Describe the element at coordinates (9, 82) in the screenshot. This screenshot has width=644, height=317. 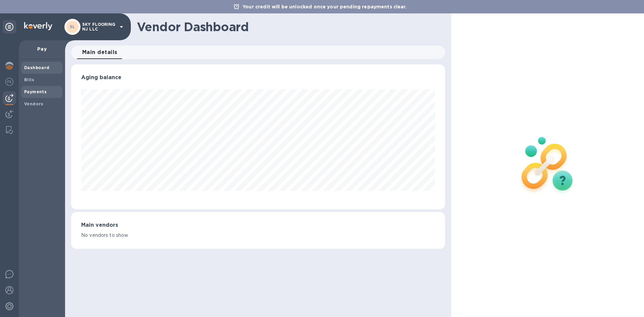
I see `img: Foreign exchange` at that location.